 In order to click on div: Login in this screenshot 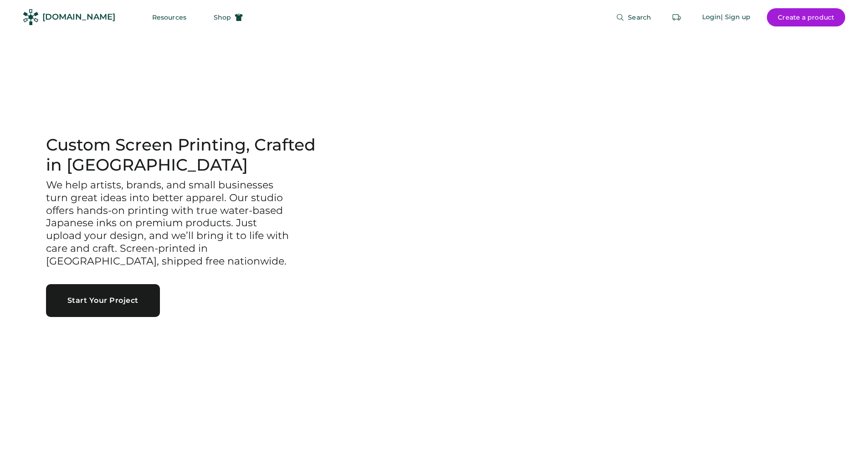, I will do `click(711, 17)`.